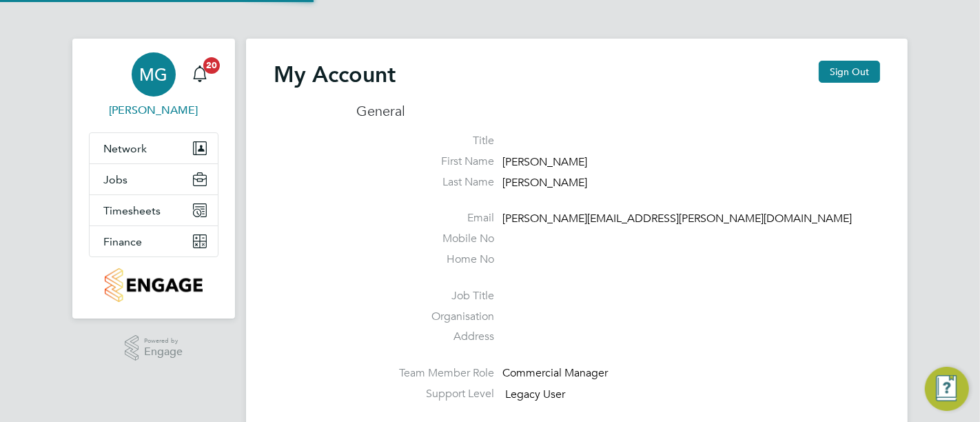 The width and height of the screenshot is (980, 422). What do you see at coordinates (154, 75) in the screenshot?
I see `span: MG` at bounding box center [154, 75].